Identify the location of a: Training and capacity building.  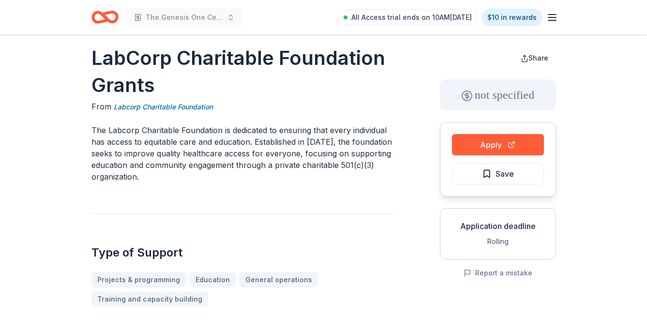
(149, 299).